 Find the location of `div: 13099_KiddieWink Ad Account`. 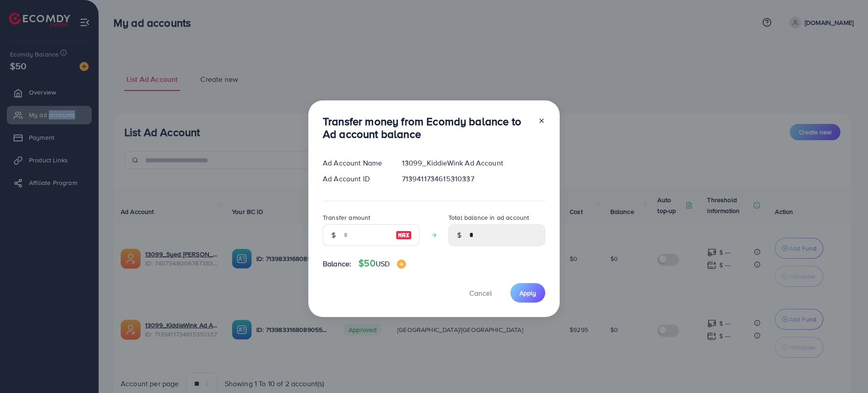

div: 13099_KiddieWink Ad Account is located at coordinates (473, 163).